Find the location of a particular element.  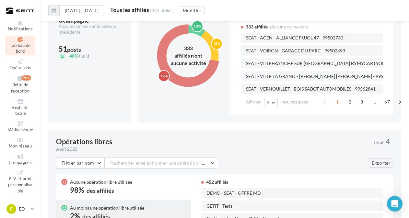

div: Tous les affiliés is located at coordinates (130, 10).